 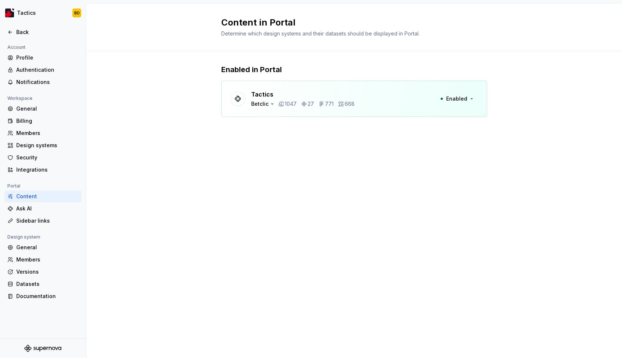 I want to click on p: Enabled in Portal, so click(x=354, y=69).